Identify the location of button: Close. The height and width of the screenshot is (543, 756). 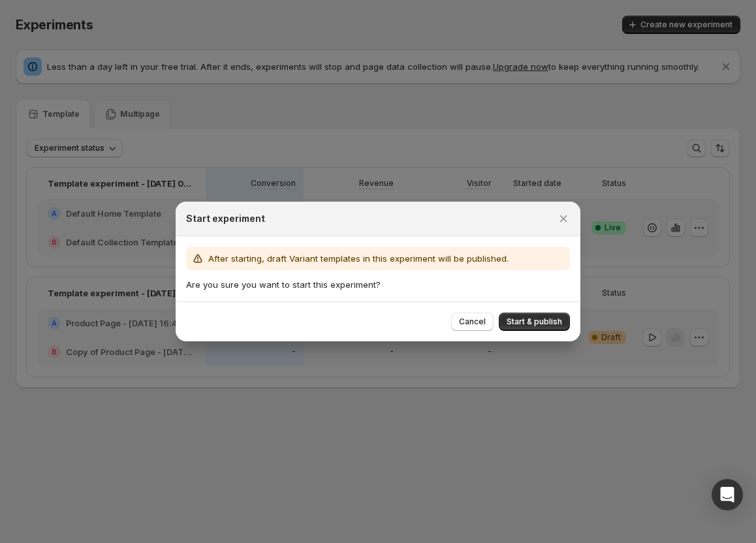
(563, 218).